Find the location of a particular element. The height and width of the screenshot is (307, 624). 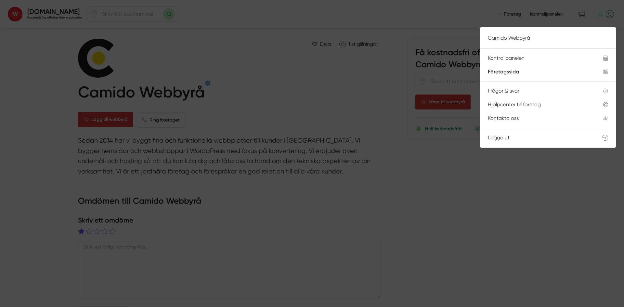

div: Företagssida is located at coordinates (537, 72).